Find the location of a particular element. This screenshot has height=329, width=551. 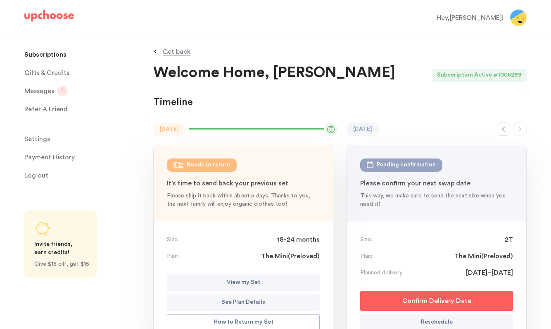

a: Refer A Friend is located at coordinates (84, 109).